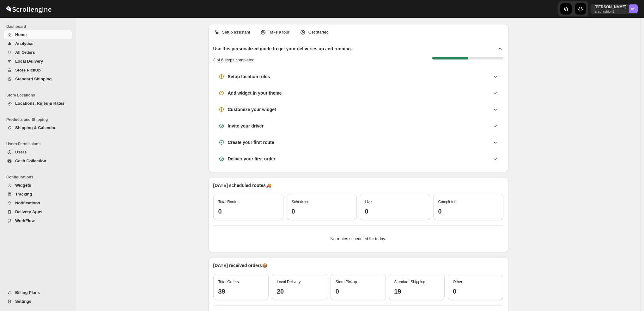 The height and width of the screenshot is (311, 644). What do you see at coordinates (236, 32) in the screenshot?
I see `p: Setup assistant` at bounding box center [236, 32].